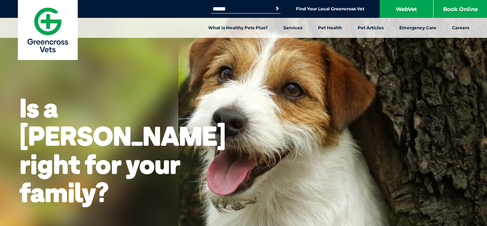 The image size is (487, 226). Describe the element at coordinates (330, 28) in the screenshot. I see `a: Pet Health` at that location.